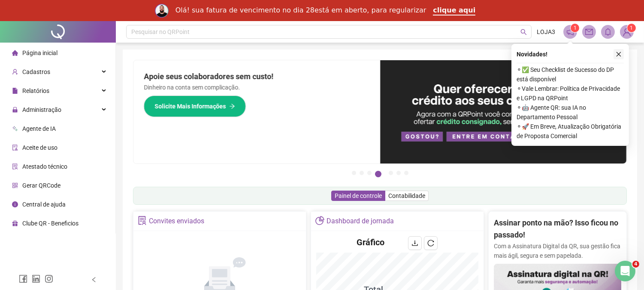  What do you see at coordinates (36, 72) in the screenshot?
I see `span: Cadastros` at bounding box center [36, 72].